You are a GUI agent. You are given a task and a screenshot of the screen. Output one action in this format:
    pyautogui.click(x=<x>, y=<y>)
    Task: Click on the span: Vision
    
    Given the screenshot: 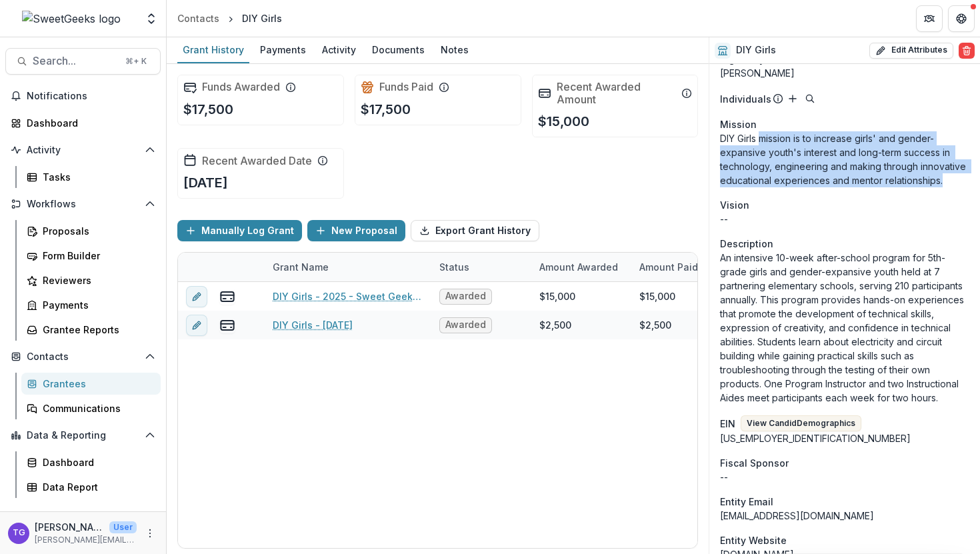 What is the action you would take?
    pyautogui.click(x=734, y=205)
    